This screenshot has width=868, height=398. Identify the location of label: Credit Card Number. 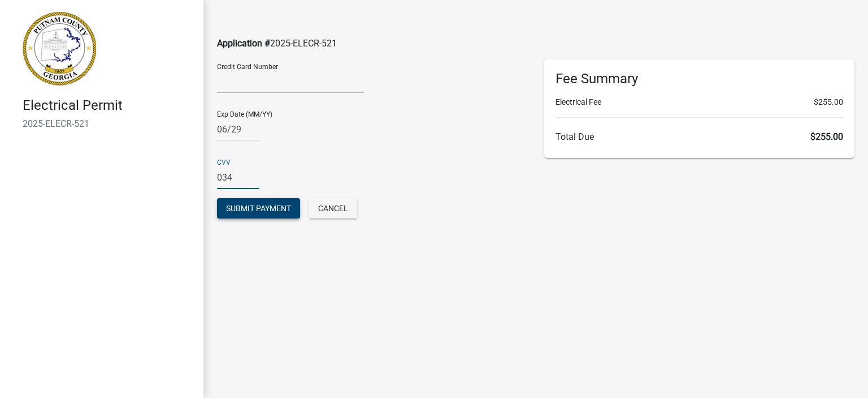
(248, 67).